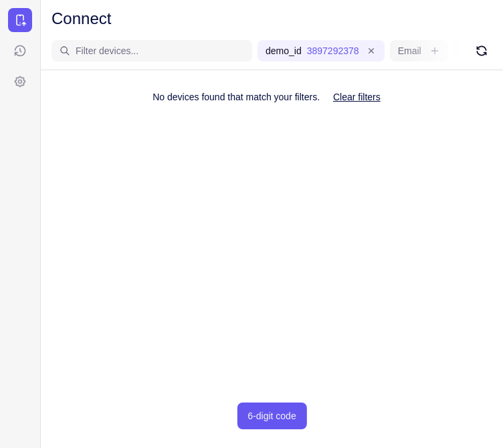 The width and height of the screenshot is (503, 448). I want to click on a: Sessions, so click(20, 51).